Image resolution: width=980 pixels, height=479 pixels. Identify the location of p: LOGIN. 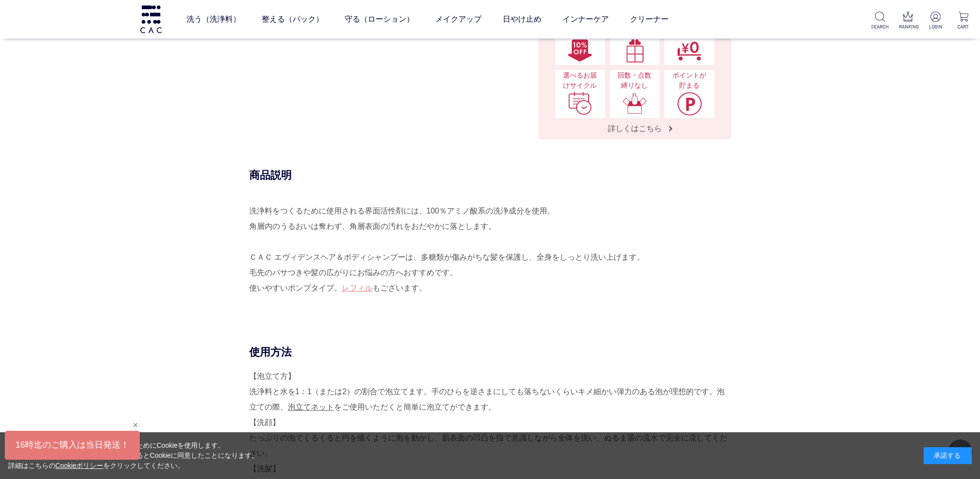
(935, 27).